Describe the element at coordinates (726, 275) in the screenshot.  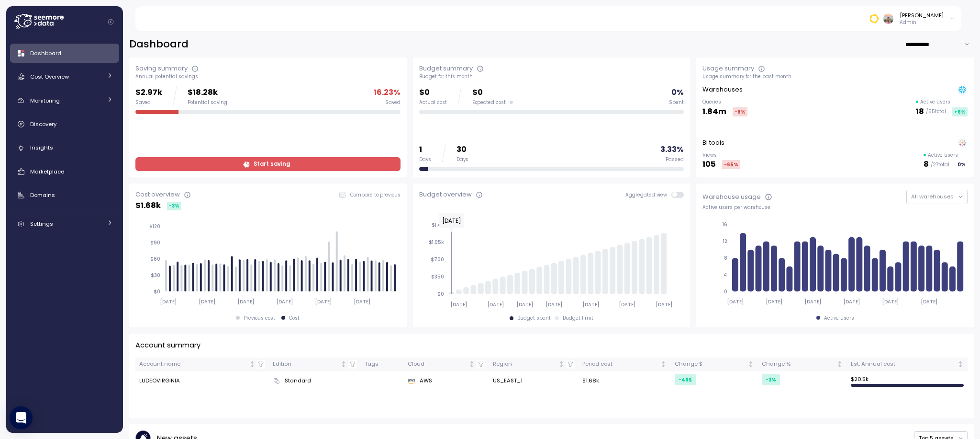
I see `tspan: 4` at that location.